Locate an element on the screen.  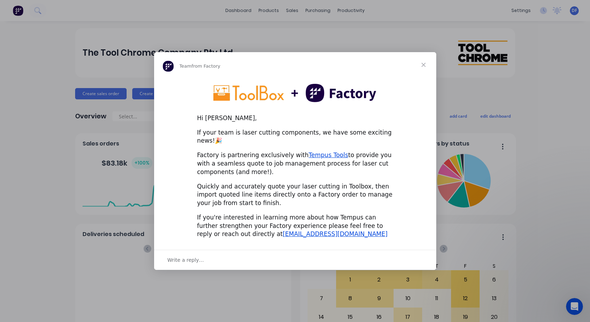
div: If your team is laser cutting components, we have some exciting news!🎉 is located at coordinates (295, 137).